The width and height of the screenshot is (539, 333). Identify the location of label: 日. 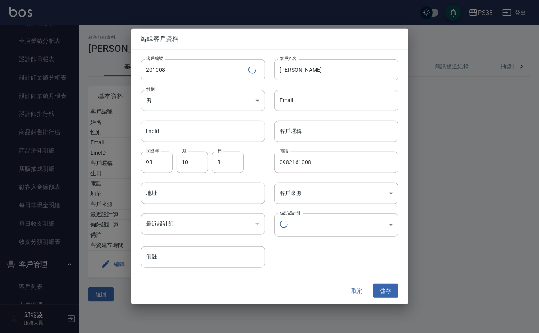
(220, 151).